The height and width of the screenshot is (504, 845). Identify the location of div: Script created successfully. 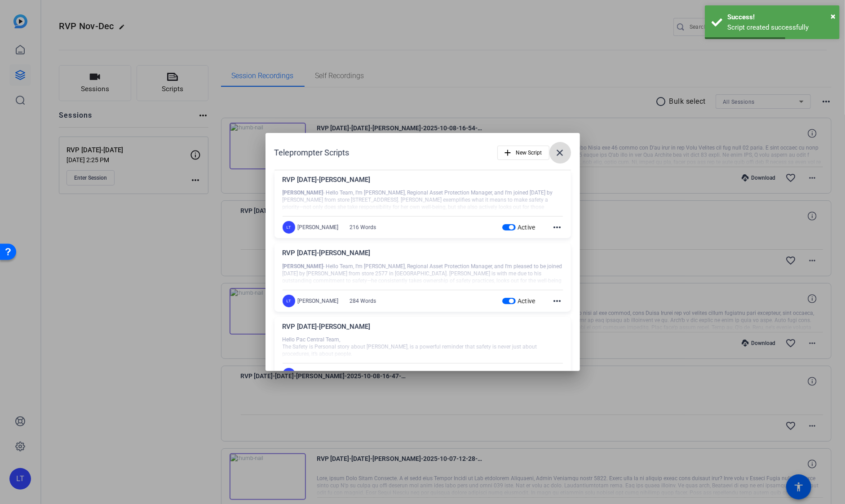
(780, 28).